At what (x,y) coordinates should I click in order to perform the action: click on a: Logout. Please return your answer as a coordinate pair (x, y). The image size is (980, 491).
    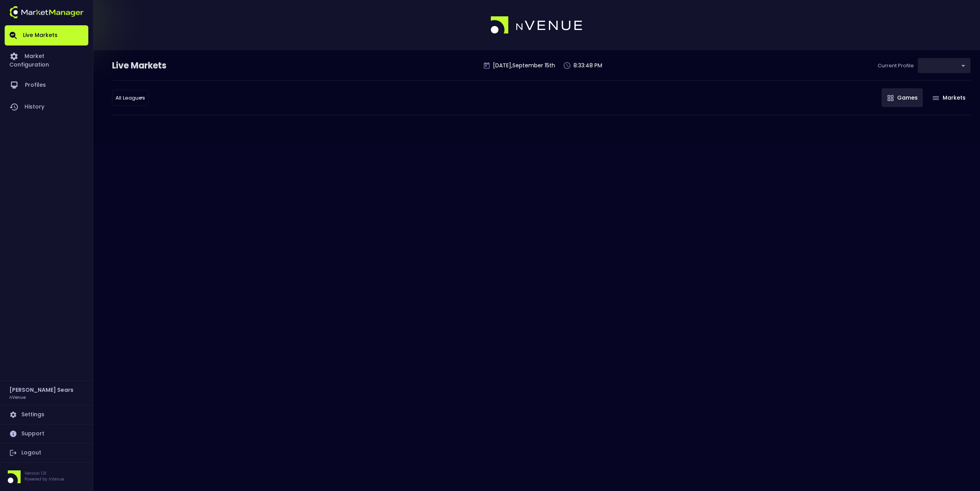
    Looking at the image, I should click on (46, 452).